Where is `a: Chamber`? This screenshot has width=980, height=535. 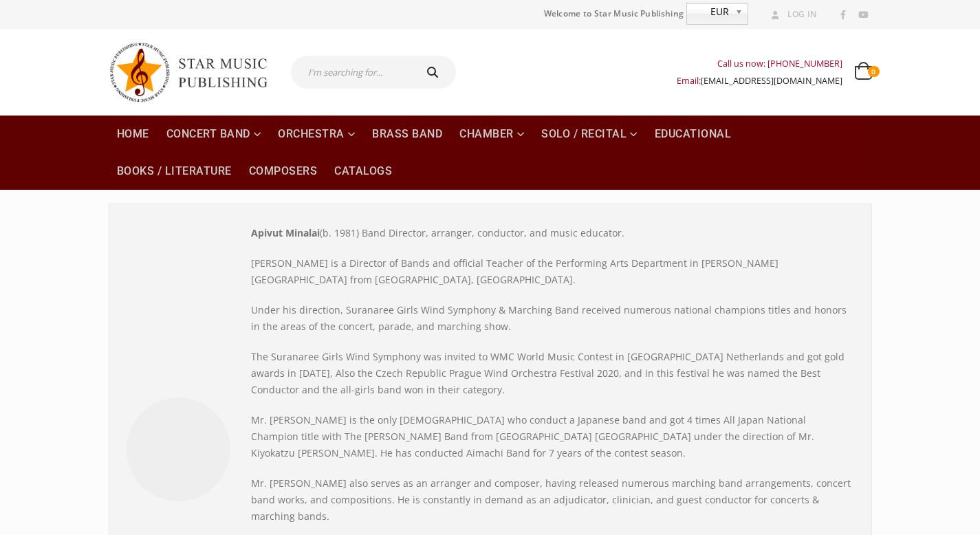 a: Chamber is located at coordinates (492, 134).